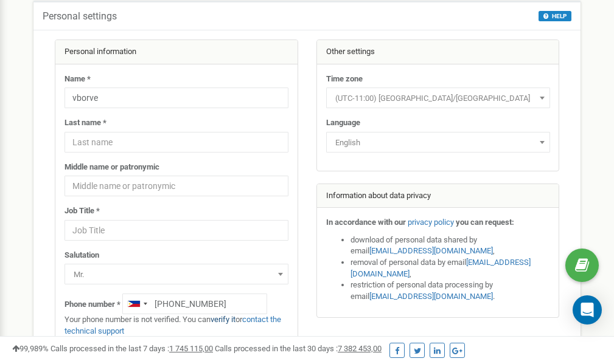 The width and height of the screenshot is (614, 364). What do you see at coordinates (430, 222) in the screenshot?
I see `a: privacy policy` at bounding box center [430, 222].